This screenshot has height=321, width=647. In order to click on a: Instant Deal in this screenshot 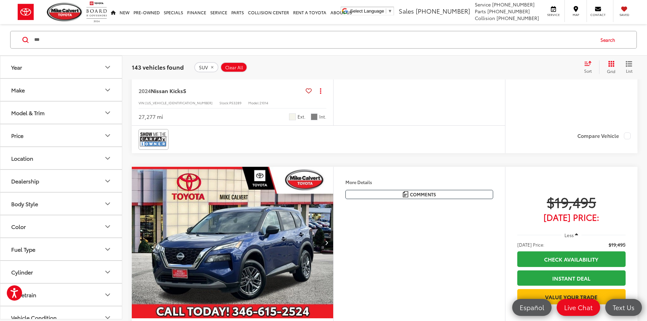, I will do `click(571, 278)`.